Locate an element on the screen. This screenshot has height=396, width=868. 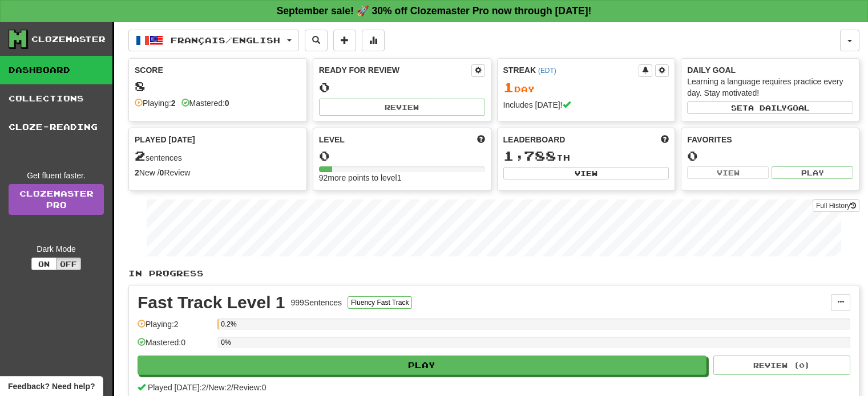
button: More stats is located at coordinates (373, 40).